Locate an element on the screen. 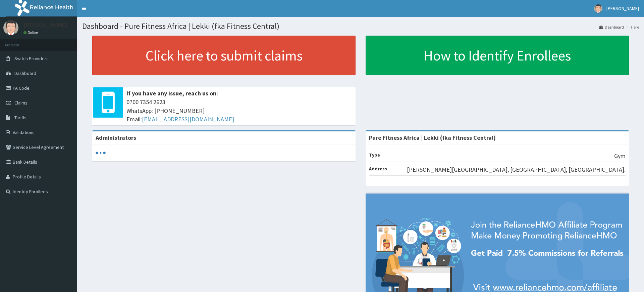 The height and width of the screenshot is (292, 644). b: Administrators is located at coordinates (116, 137).